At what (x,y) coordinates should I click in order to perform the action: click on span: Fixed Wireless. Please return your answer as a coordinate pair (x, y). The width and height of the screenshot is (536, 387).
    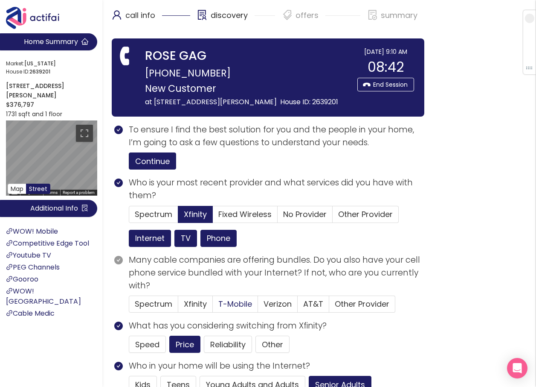
    Looking at the image, I should click on (245, 214).